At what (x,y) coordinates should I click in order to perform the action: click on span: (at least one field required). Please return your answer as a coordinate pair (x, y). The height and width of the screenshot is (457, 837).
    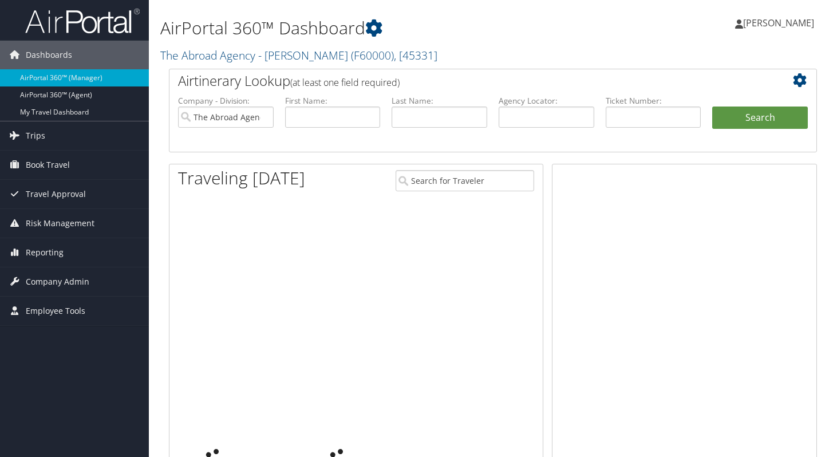
    Looking at the image, I should click on (344, 82).